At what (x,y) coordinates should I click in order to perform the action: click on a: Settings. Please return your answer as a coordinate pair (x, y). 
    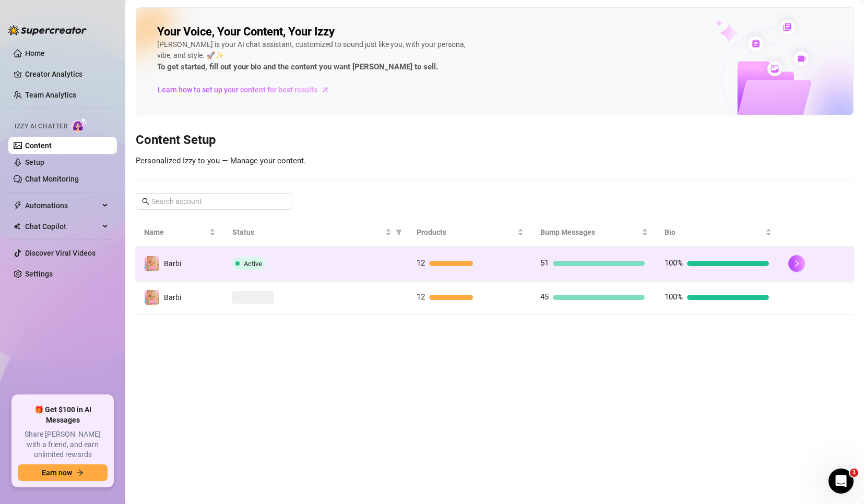
    Looking at the image, I should click on (39, 274).